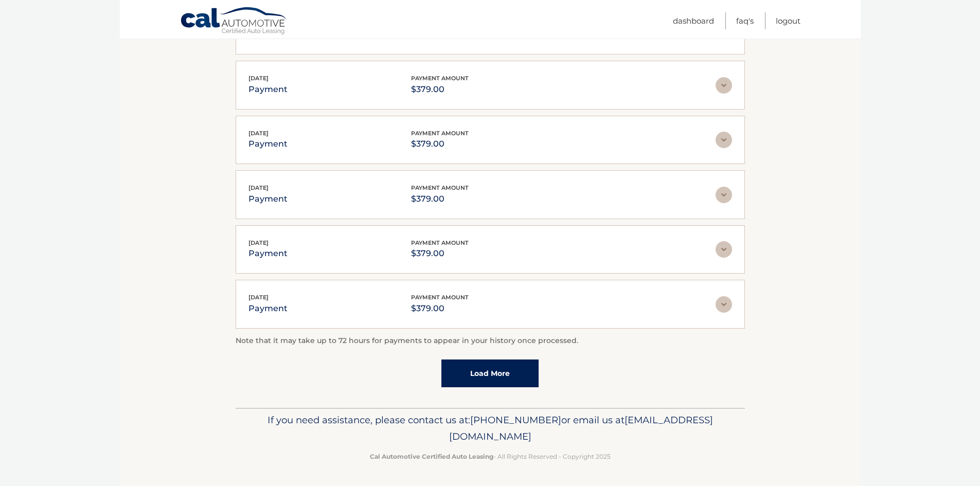 This screenshot has height=486, width=980. Describe the element at coordinates (787, 21) in the screenshot. I see `a: Logout` at that location.